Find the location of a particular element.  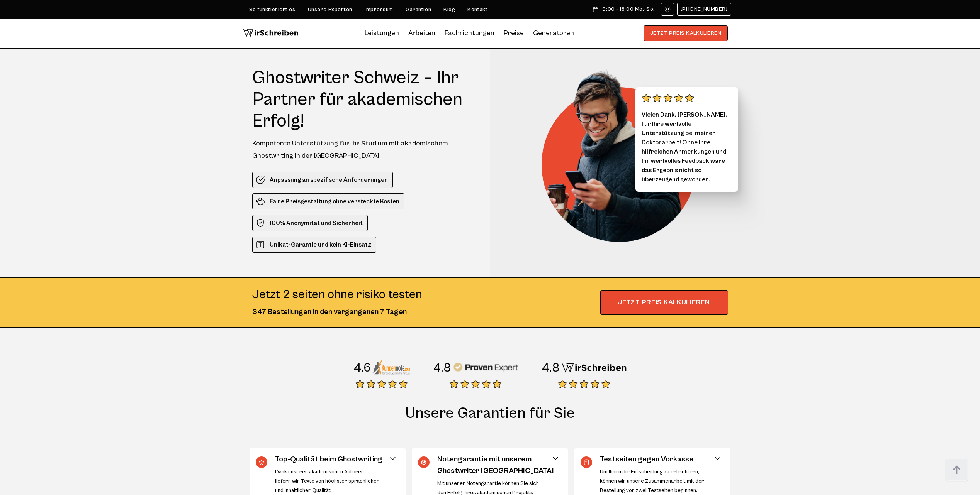

h3: Testseiten gegen Vorkasse is located at coordinates (660, 460).